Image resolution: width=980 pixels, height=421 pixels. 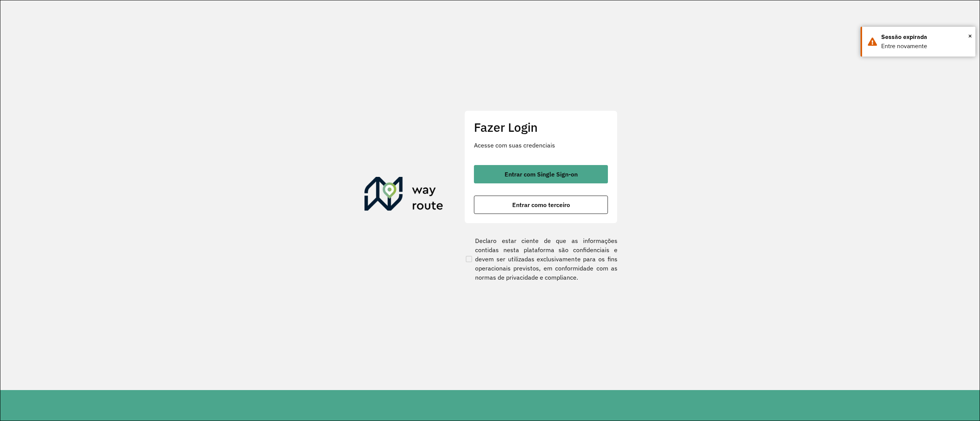 I want to click on p: Acesse com suas credenciais, so click(x=540, y=145).